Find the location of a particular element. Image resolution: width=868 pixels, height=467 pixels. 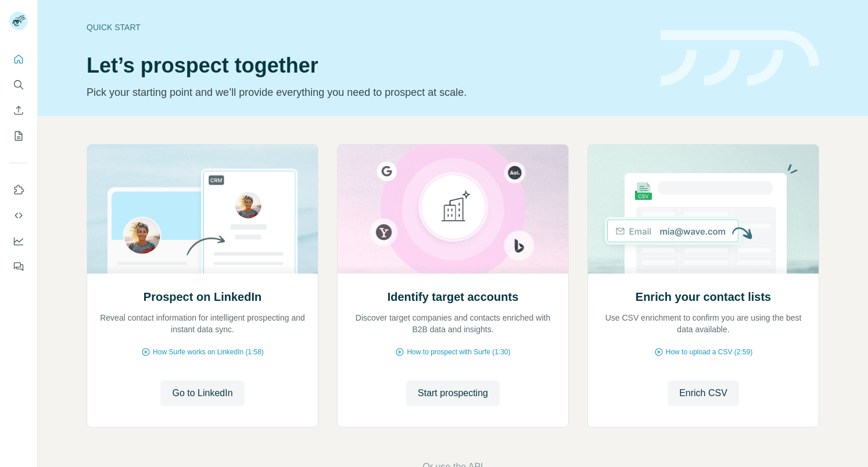

button: Use Surfe API is located at coordinates (19, 215).